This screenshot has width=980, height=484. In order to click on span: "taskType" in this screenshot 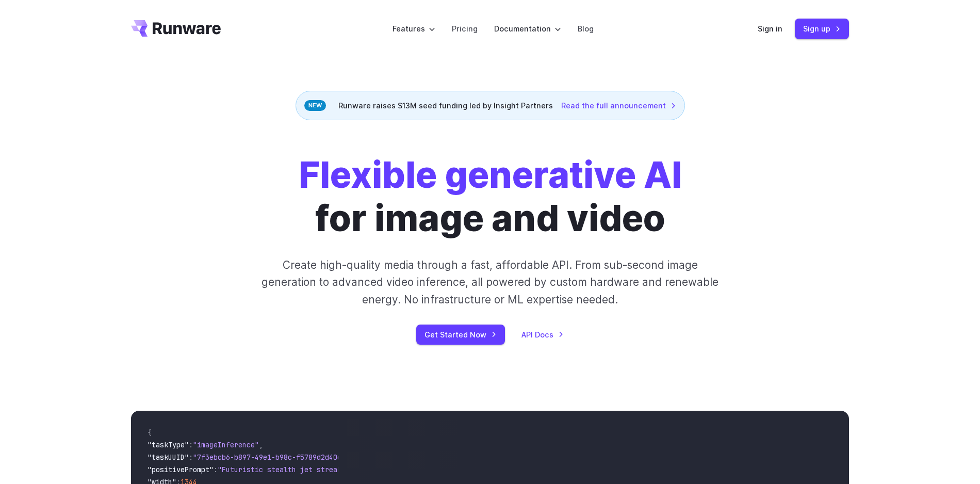, I will do `click(168, 445)`.